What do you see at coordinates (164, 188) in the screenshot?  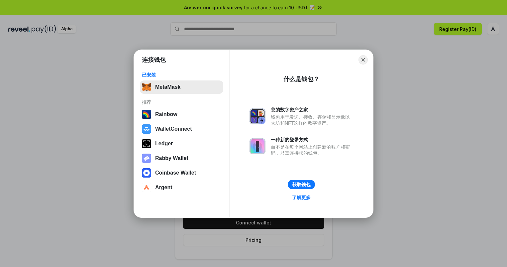 I see `div: Argent` at bounding box center [164, 188].